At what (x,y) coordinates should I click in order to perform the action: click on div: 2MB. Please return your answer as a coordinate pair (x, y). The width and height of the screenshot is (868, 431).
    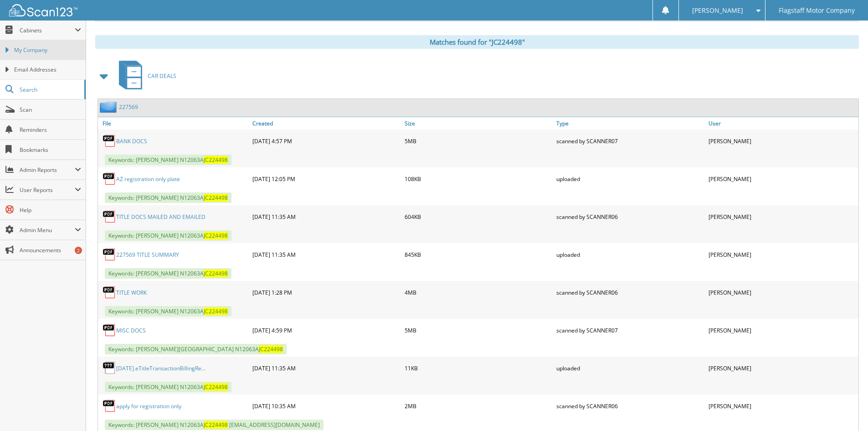
    Looking at the image, I should click on (478, 405).